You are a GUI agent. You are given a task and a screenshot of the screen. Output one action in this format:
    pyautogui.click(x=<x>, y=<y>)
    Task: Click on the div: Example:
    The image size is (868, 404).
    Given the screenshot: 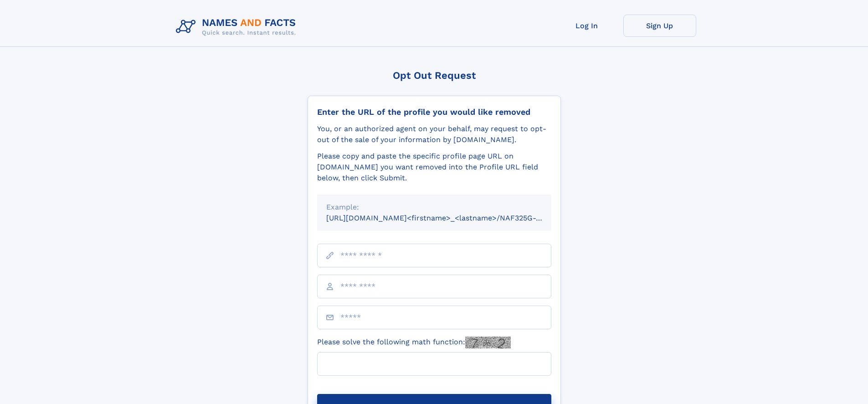 What is the action you would take?
    pyautogui.click(x=434, y=207)
    